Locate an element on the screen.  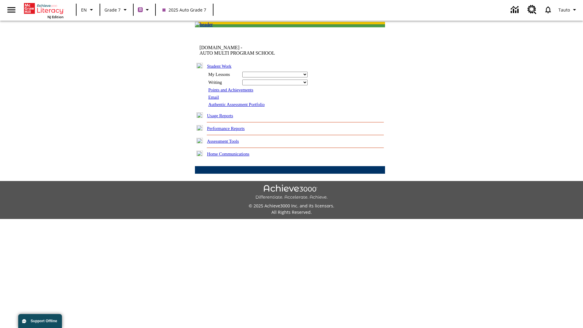
span: NJ Edition is located at coordinates (55, 17).